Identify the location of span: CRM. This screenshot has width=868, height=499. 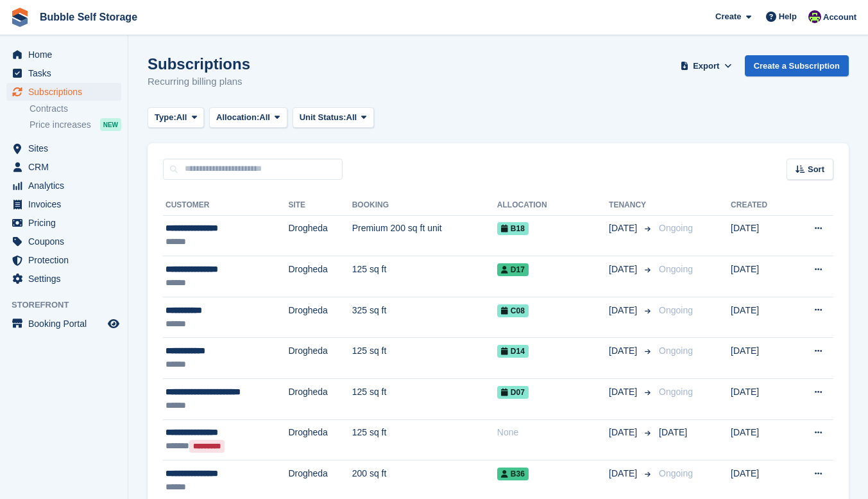
(67, 167).